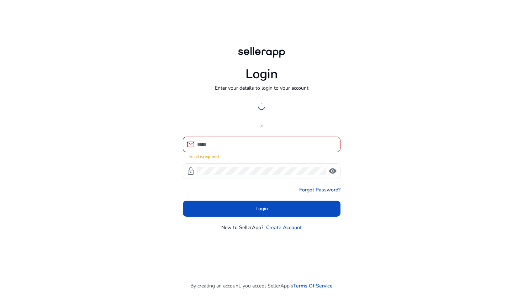  What do you see at coordinates (191, 171) in the screenshot?
I see `span: lock` at bounding box center [191, 171].